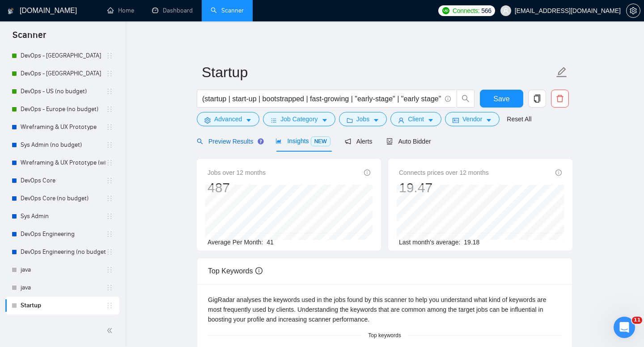  Describe the element at coordinates (270, 242) in the screenshot. I see `span: 41` at that location.